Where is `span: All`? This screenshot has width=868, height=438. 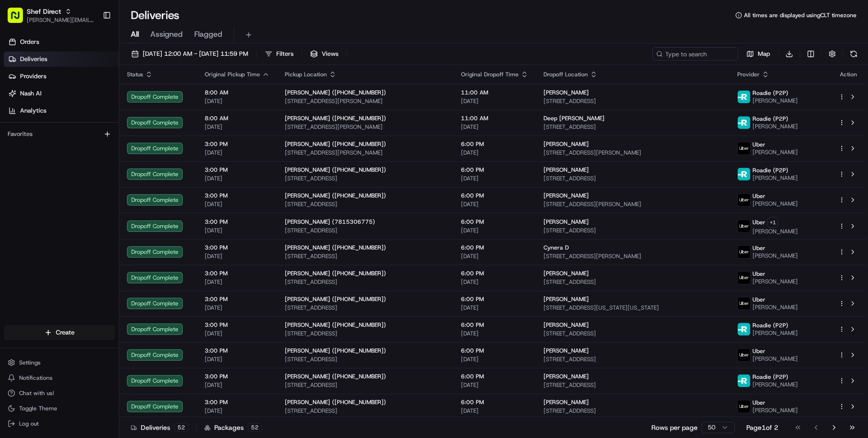 span: All is located at coordinates (134, 34).